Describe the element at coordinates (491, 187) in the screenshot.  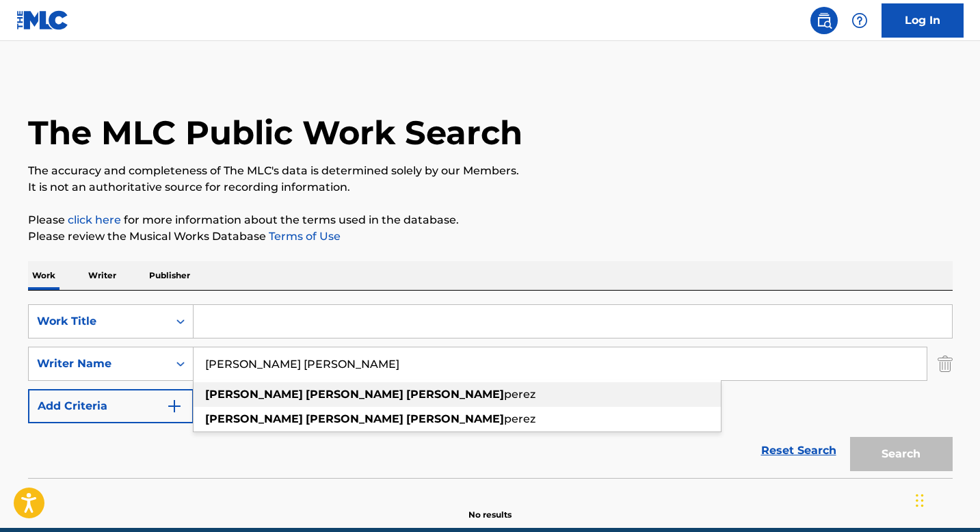
I see `p: It is not an authoritative source for recording information.` at that location.